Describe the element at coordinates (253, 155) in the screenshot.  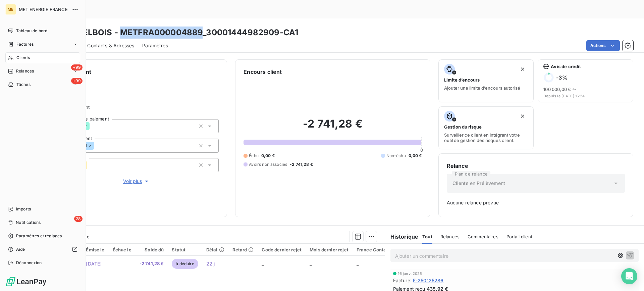
I see `span: Échu` at that location.